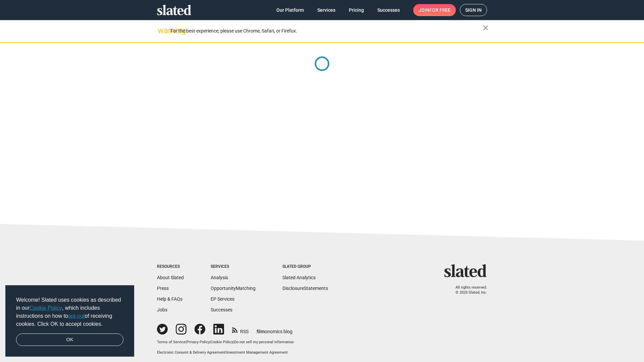 Image resolution: width=644 pixels, height=362 pixels. I want to click on mat-icon: warning, so click(162, 30).